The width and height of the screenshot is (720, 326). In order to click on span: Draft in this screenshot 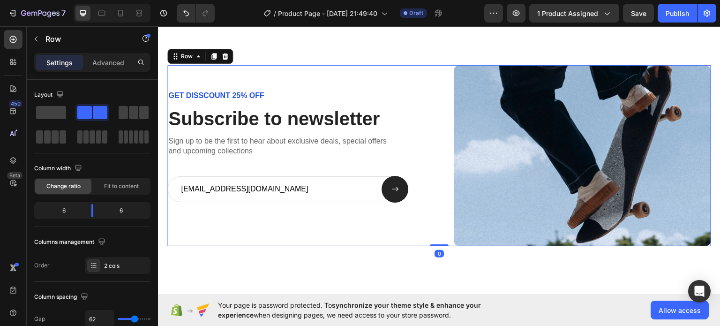, I will do `click(416, 13)`.